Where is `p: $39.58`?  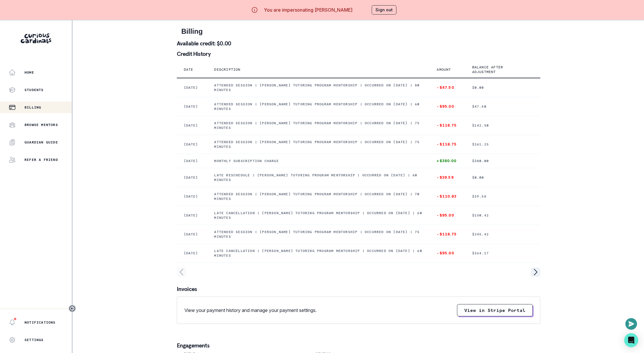 p: $39.58 is located at coordinates (503, 196).